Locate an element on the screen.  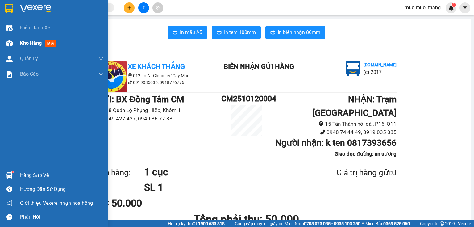
span: Quản Lý is located at coordinates (29, 58).